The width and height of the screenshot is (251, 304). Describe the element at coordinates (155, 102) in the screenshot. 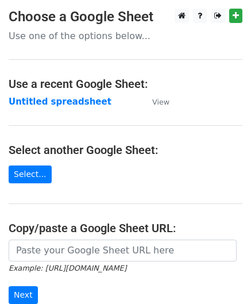

I see `a: View` at that location.